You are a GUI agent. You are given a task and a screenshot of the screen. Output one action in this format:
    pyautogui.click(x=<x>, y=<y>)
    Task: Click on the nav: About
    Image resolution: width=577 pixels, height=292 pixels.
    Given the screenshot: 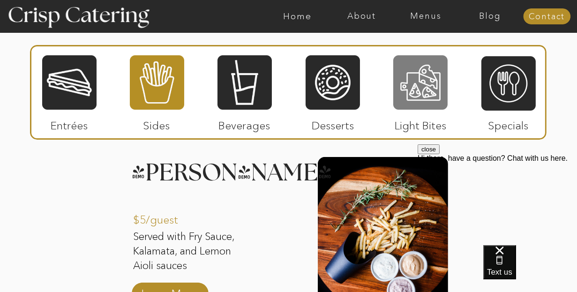 What is the action you would take?
    pyautogui.click(x=361, y=16)
    